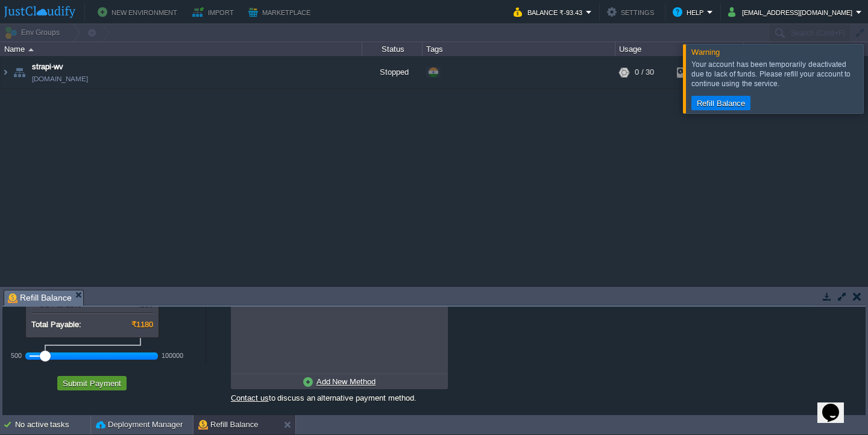 This screenshot has width=868, height=435. What do you see at coordinates (775, 74) in the screenshot?
I see `div: Your account has been temporarily deactivated due to lack of funds. Please refill your account to...` at bounding box center [775, 74].